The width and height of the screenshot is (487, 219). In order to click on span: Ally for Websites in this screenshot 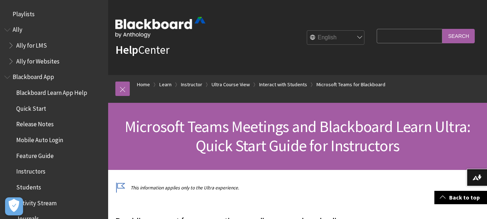, I will do `click(38, 60)`.